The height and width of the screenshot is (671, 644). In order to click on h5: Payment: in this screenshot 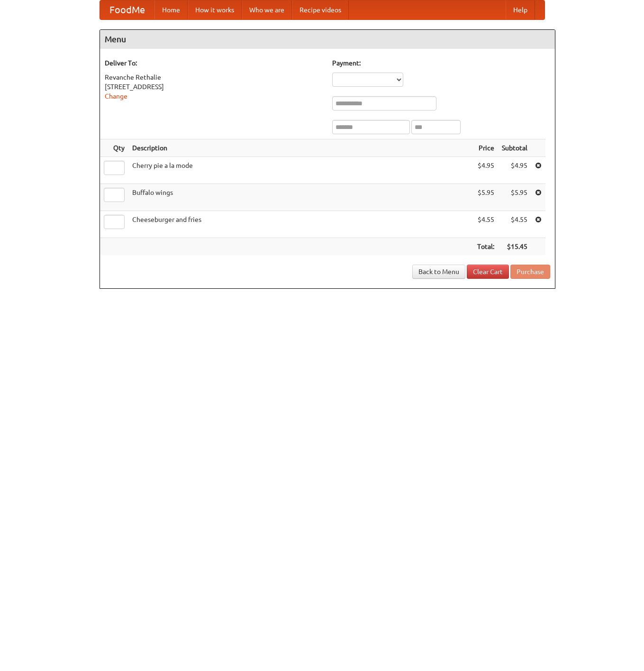, I will do `click(441, 63)`.